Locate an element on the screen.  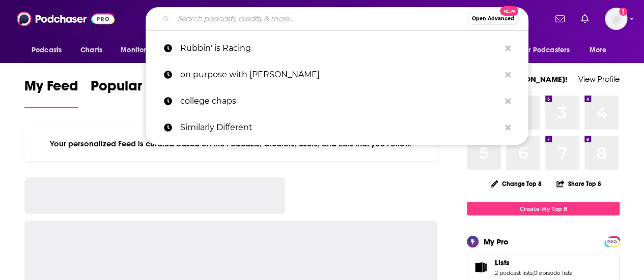
span: More is located at coordinates (598, 50).